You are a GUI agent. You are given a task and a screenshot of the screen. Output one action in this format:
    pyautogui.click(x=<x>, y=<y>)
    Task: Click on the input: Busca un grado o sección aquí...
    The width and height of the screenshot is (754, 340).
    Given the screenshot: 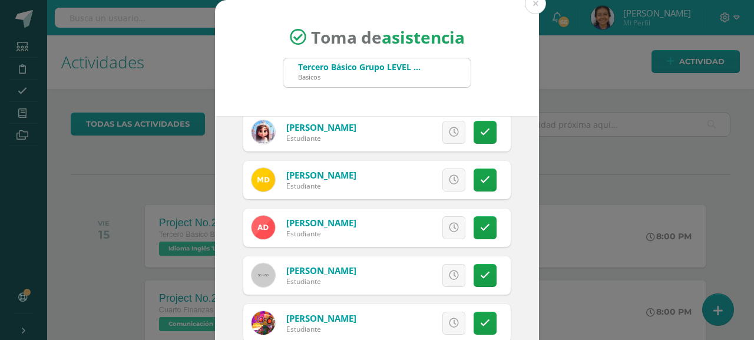 What is the action you would take?
    pyautogui.click(x=377, y=72)
    